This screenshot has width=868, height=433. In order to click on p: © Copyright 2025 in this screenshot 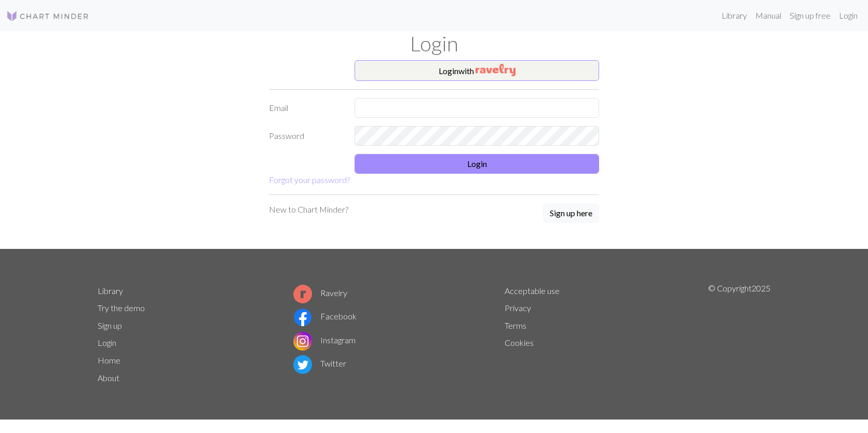, I will do `click(739, 335)`.